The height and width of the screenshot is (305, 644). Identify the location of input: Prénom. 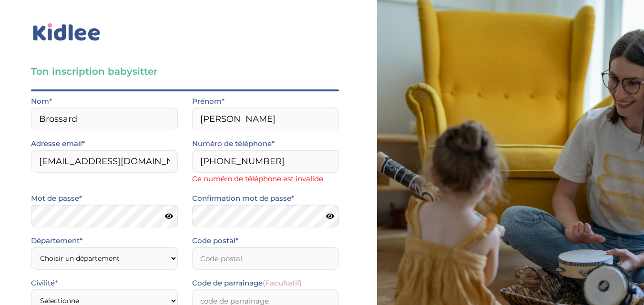
(266, 119).